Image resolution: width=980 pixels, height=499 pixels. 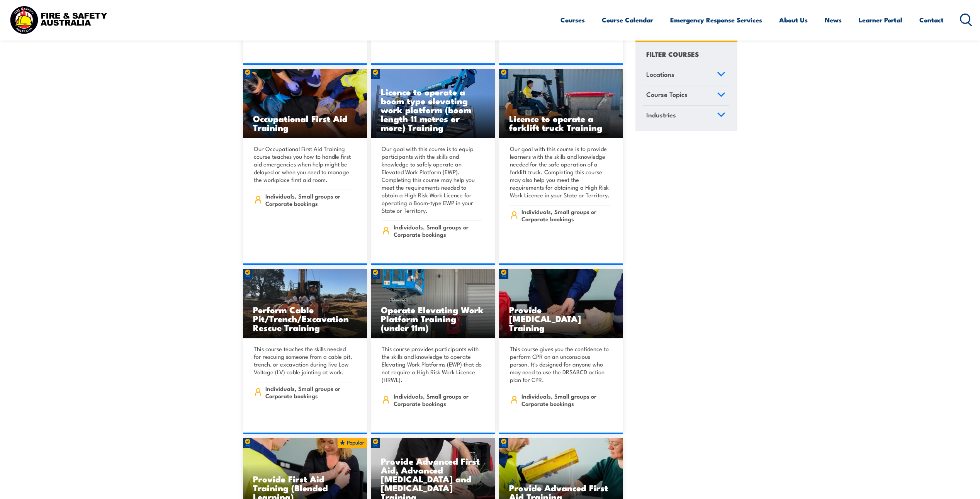 What do you see at coordinates (432, 180) in the screenshot?
I see `p: Our goal with this course is to equip participants with the skills and knowledge to safely operat...` at bounding box center [432, 180].